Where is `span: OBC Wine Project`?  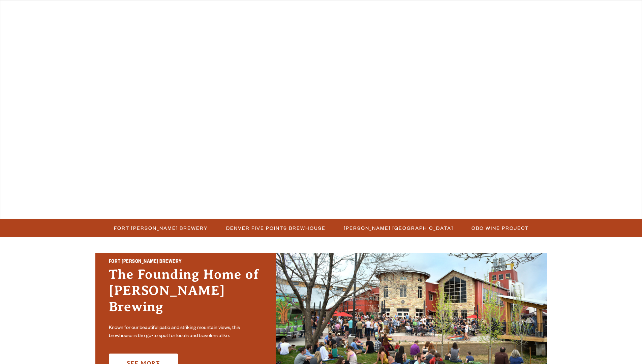 span: OBC Wine Project is located at coordinates (500, 228).